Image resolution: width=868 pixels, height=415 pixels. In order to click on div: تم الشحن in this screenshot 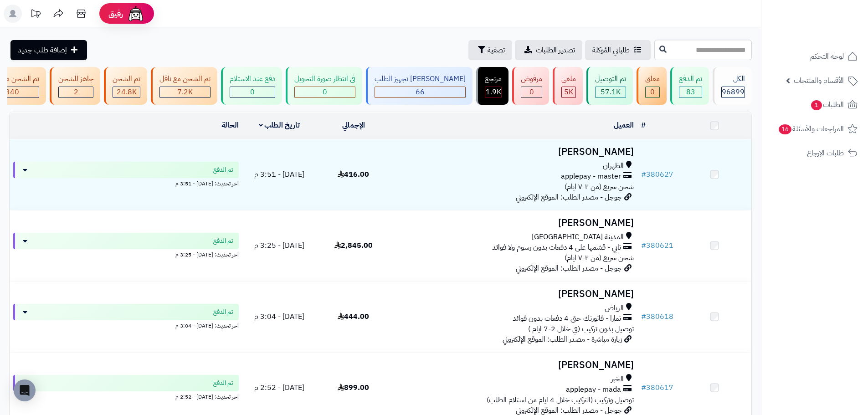, I will do `click(126, 79)`.